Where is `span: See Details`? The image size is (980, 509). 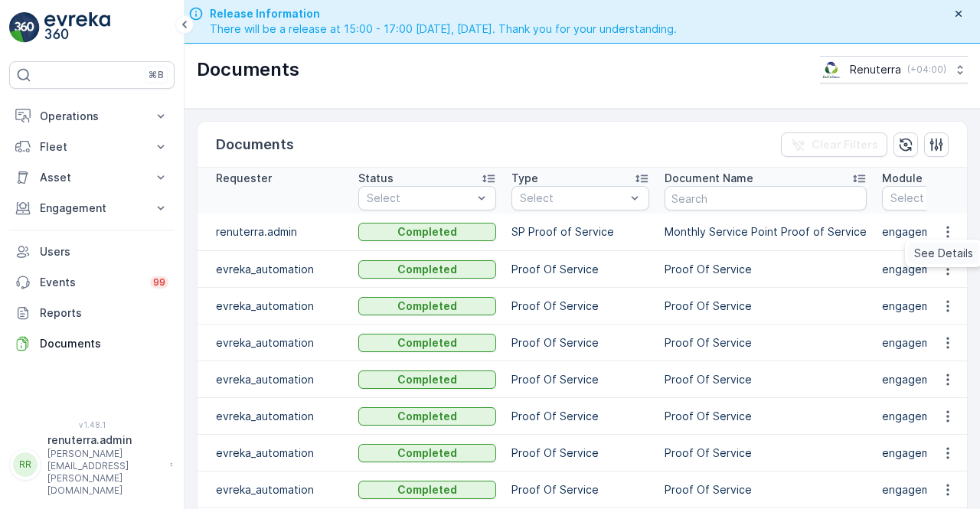 span: See Details is located at coordinates (943, 253).